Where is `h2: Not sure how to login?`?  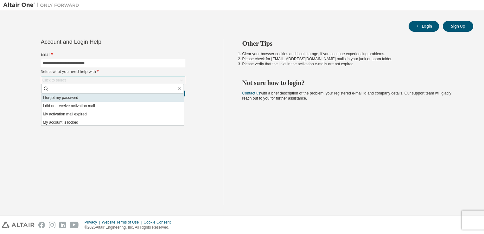 h2: Not sure how to login? is located at coordinates (352, 83).